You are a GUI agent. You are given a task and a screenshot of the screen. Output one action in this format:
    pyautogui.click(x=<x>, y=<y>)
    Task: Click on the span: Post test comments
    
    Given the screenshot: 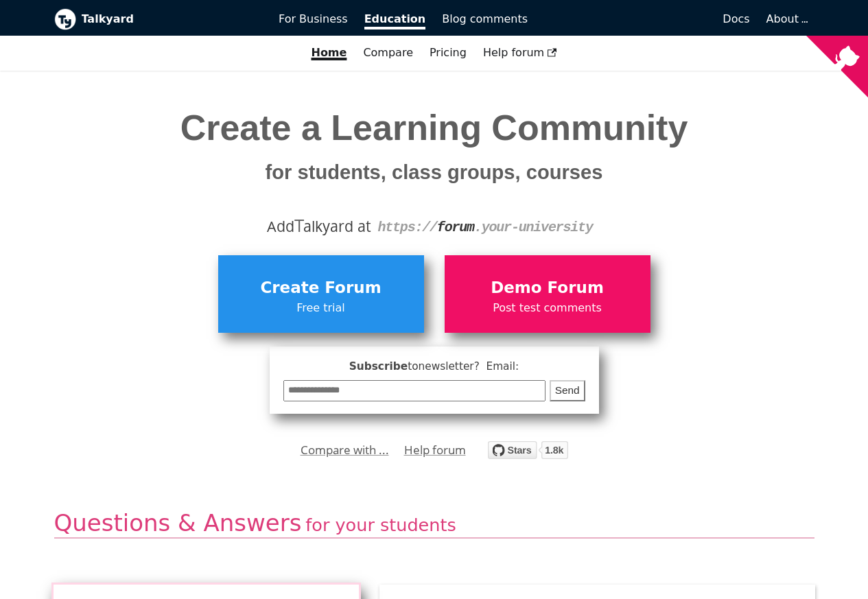 What is the action you would take?
    pyautogui.click(x=547, y=308)
    